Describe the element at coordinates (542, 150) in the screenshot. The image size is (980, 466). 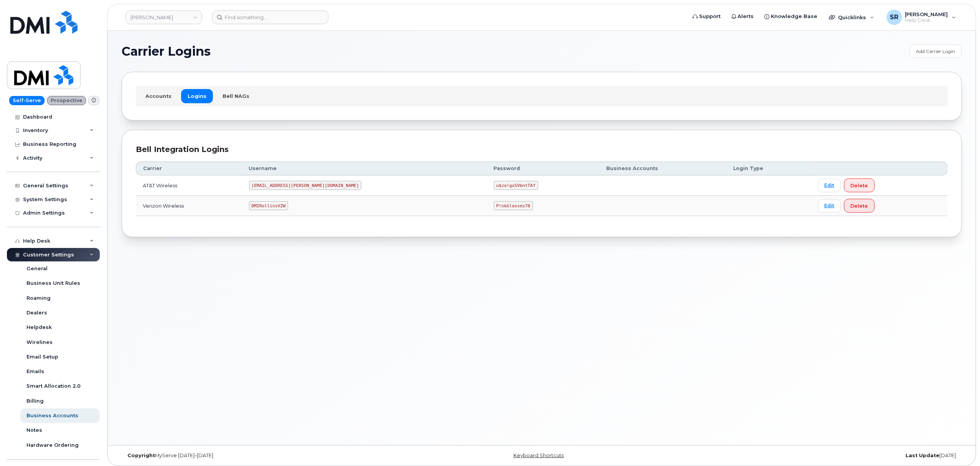
I see `div: Bell Integration Logins` at that location.